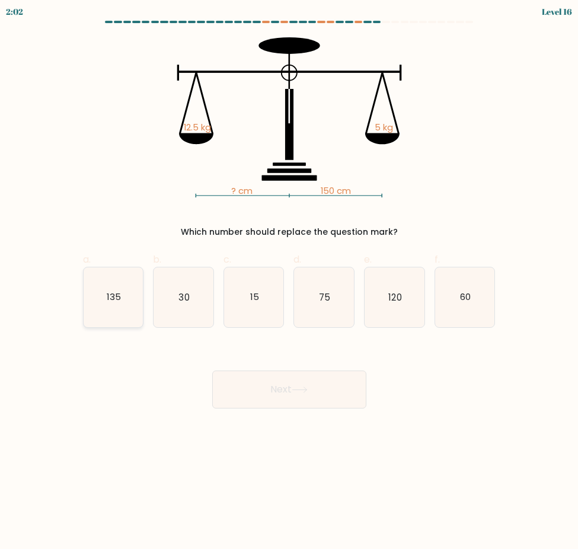  I want to click on div: 2:02, so click(14, 11).